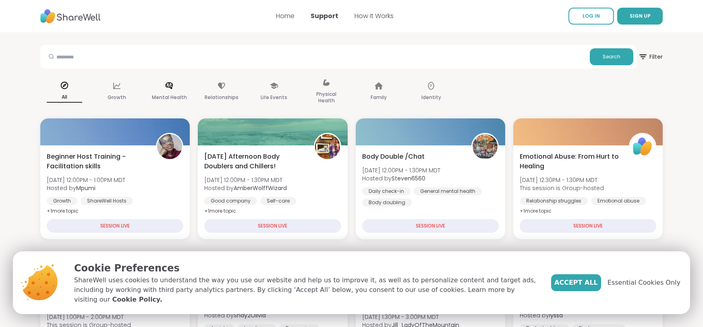 Image resolution: width=703 pixels, height=327 pixels. I want to click on p: Growth, so click(117, 98).